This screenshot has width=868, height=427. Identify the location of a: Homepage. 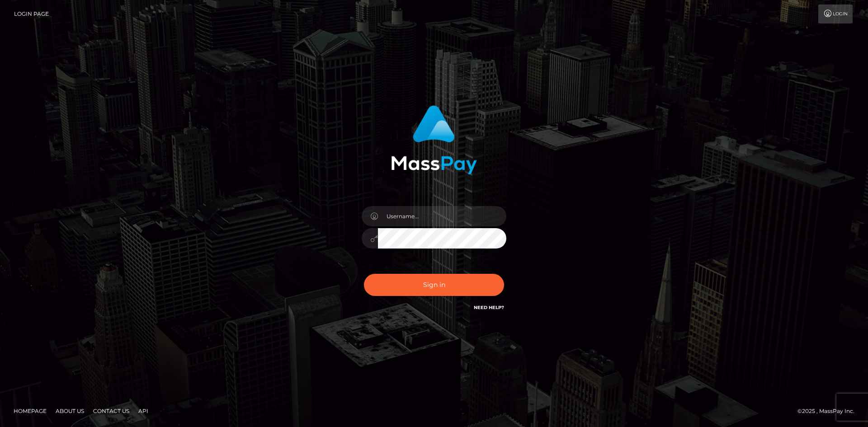
(30, 410).